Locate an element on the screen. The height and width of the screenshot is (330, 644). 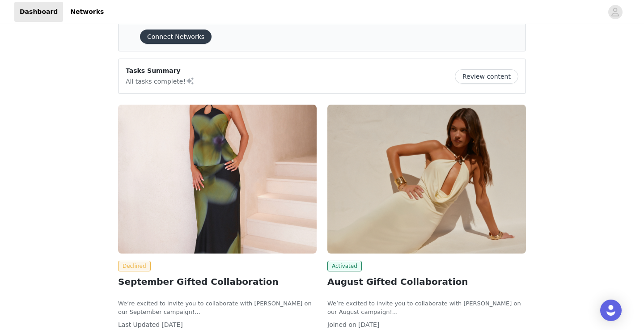
span: Last Updated is located at coordinates (139, 325).